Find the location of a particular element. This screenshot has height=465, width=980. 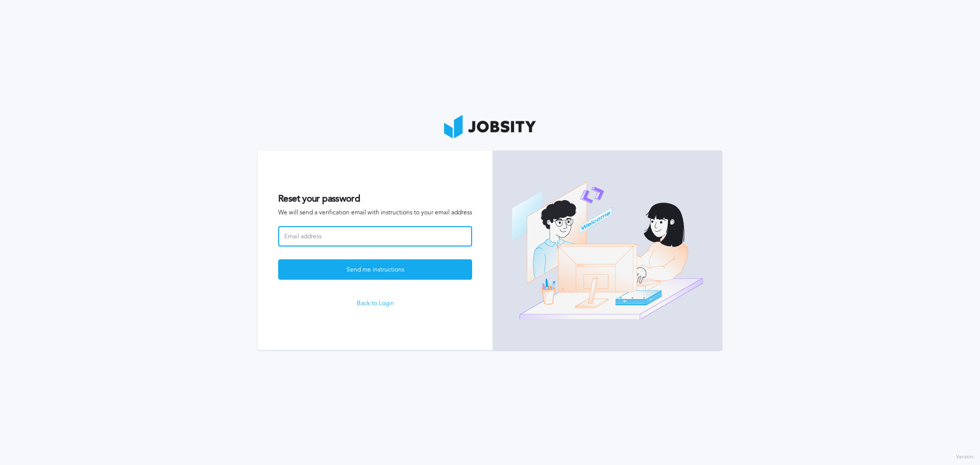

h2: Reset your password is located at coordinates (375, 199).